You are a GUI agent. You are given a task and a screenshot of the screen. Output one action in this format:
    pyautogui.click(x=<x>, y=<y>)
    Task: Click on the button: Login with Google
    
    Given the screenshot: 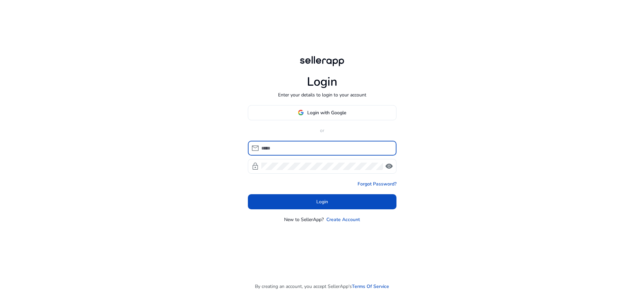 What is the action you would take?
    pyautogui.click(x=322, y=113)
    